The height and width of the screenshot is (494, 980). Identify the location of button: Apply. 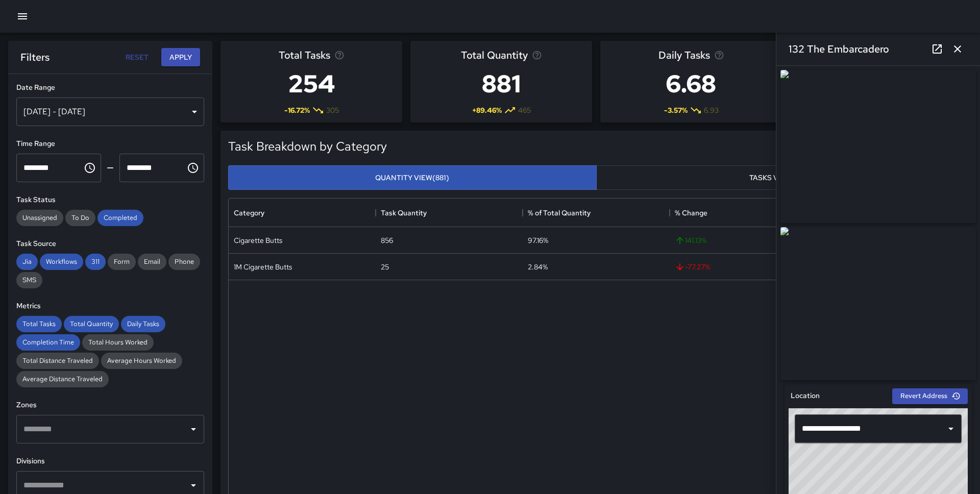
(181, 57).